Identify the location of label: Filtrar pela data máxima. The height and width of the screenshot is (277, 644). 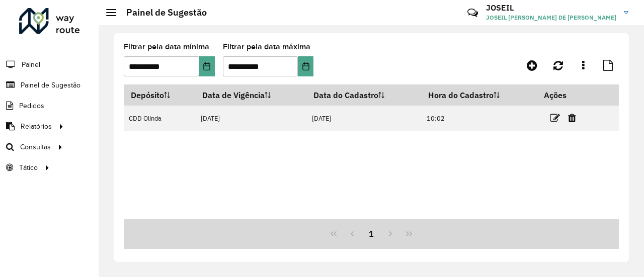
(267, 47).